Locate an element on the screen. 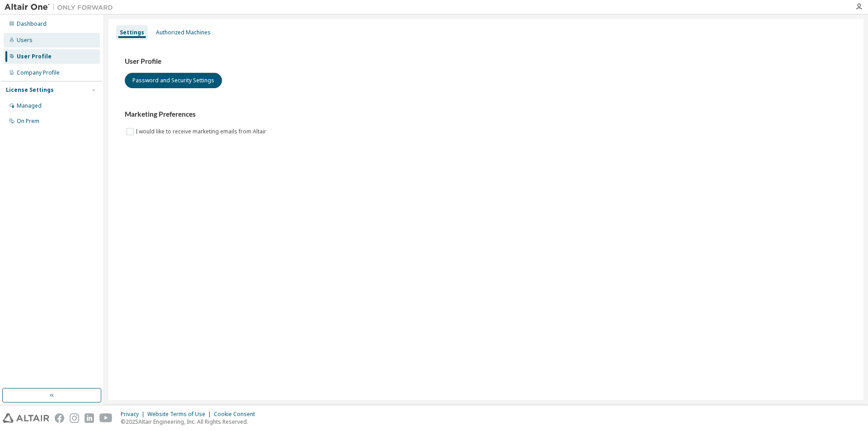 The height and width of the screenshot is (431, 868). button: Password and Security Settings is located at coordinates (173, 81).